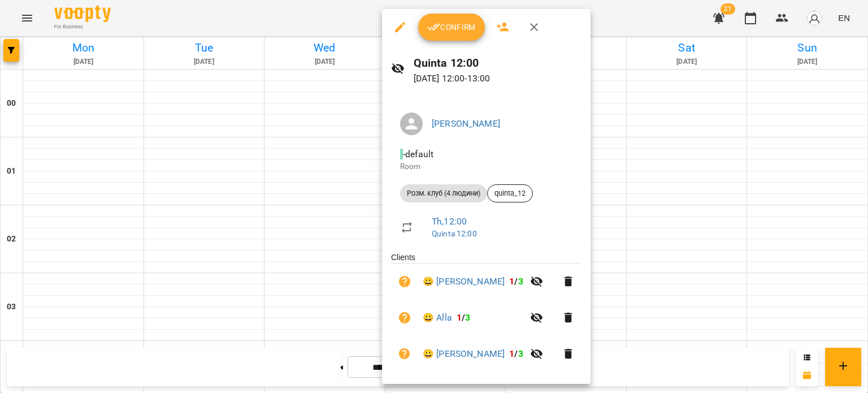 This screenshot has width=868, height=393. Describe the element at coordinates (510, 194) in the screenshot. I see `span: quinta_12` at that location.